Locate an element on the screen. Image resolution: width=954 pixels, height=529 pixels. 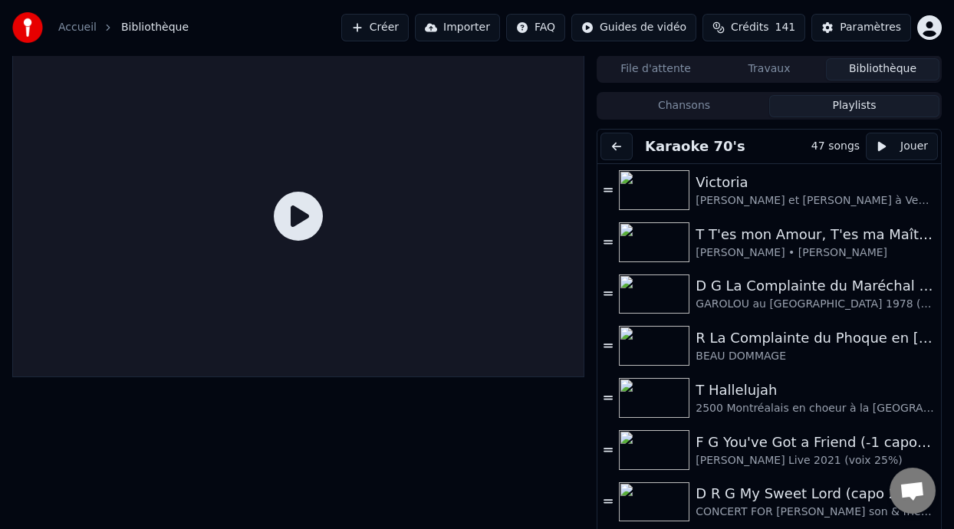
button: Guides de vidéo is located at coordinates (633, 28).